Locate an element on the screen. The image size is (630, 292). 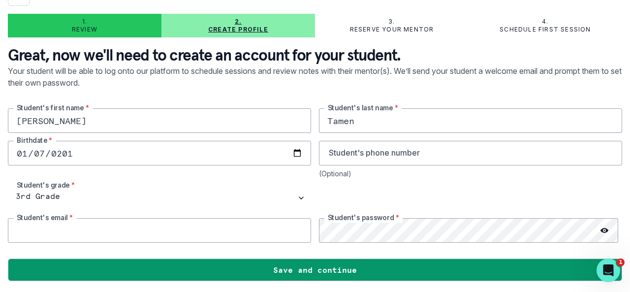
button: Save and continue is located at coordinates (315, 270).